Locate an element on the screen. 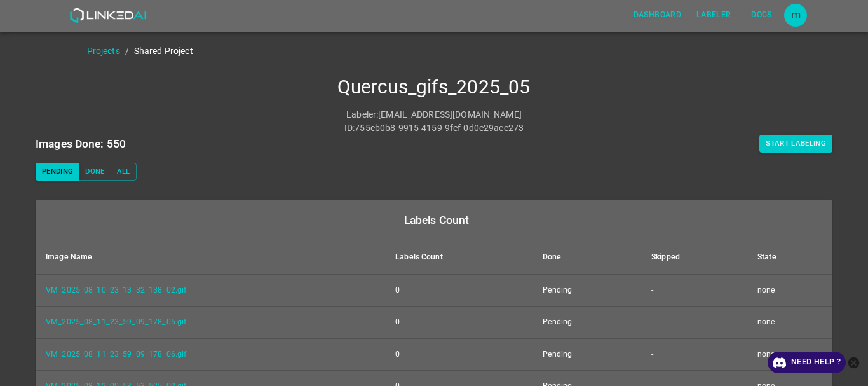  button: Done is located at coordinates (94, 172).